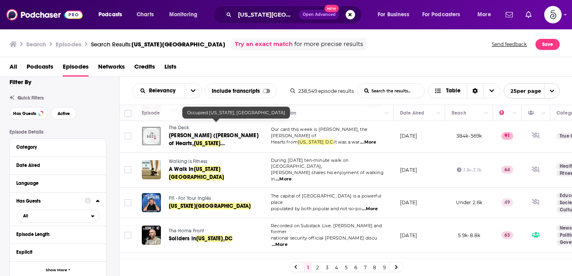  I want to click on a: 5, so click(346, 268).